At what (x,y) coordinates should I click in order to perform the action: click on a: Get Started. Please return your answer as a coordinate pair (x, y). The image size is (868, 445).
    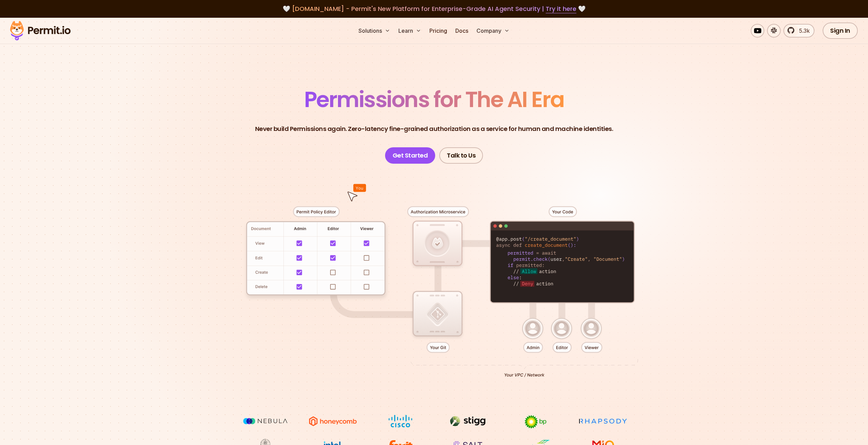
    Looking at the image, I should click on (410, 156).